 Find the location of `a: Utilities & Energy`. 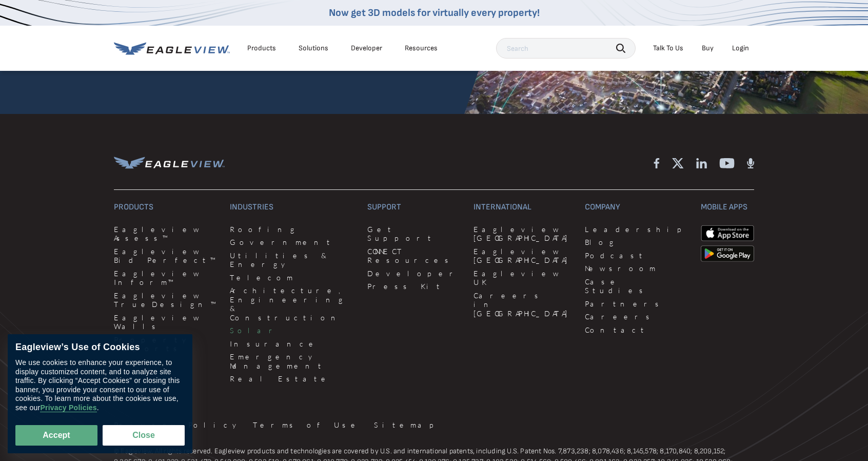

a: Utilities & Energy is located at coordinates (293, 260).